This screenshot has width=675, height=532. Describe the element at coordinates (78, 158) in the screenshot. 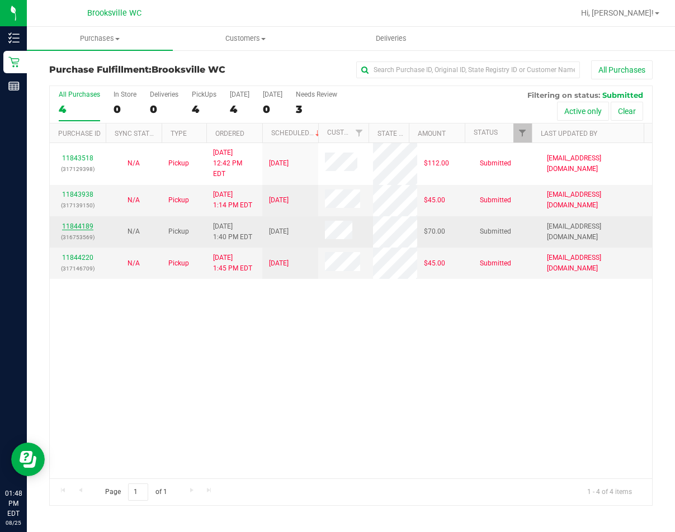

I see `a: 11843518` at that location.